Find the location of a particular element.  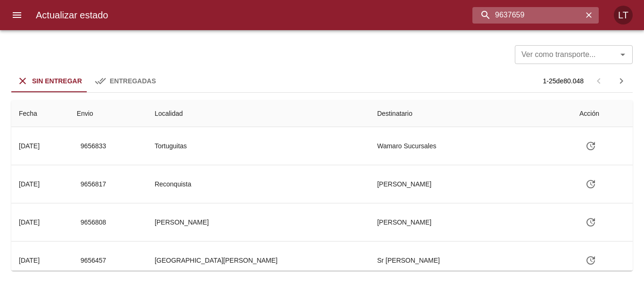

button: 9656833 is located at coordinates (93, 146).